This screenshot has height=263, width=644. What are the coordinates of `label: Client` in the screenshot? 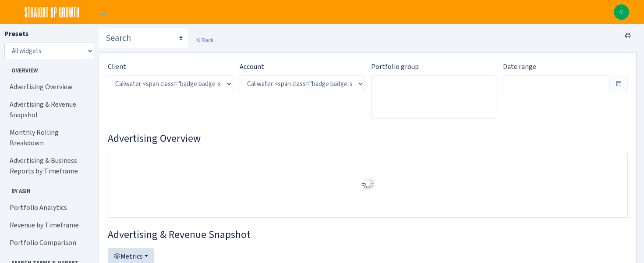 It's located at (117, 67).